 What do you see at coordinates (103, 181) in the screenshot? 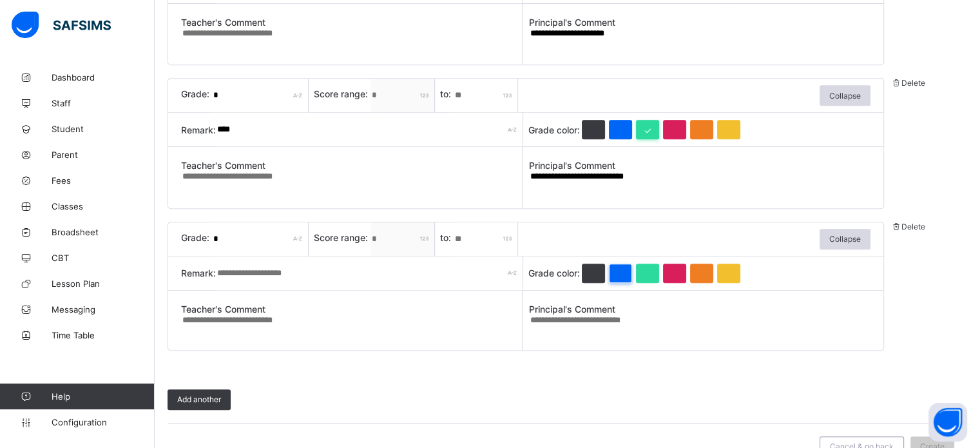
I see `span: Fees` at bounding box center [103, 181].